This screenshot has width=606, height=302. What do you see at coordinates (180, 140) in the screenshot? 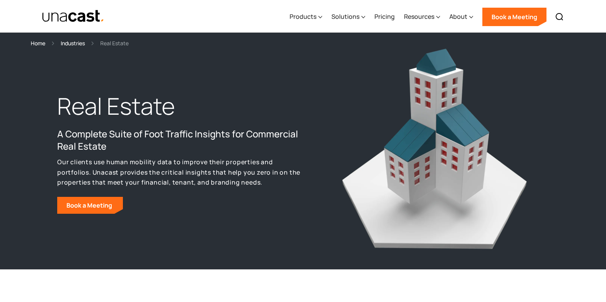
I see `h2: A Complete Suite of Foot Traffic Insights for Commercial Real Estate` at bounding box center [180, 140].